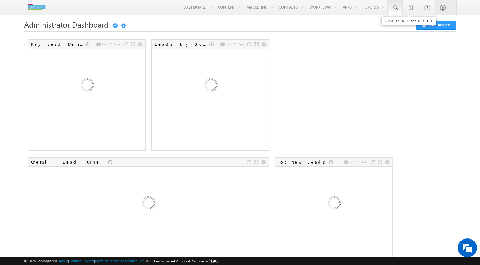  I want to click on span: Last 10 Days, so click(358, 162).